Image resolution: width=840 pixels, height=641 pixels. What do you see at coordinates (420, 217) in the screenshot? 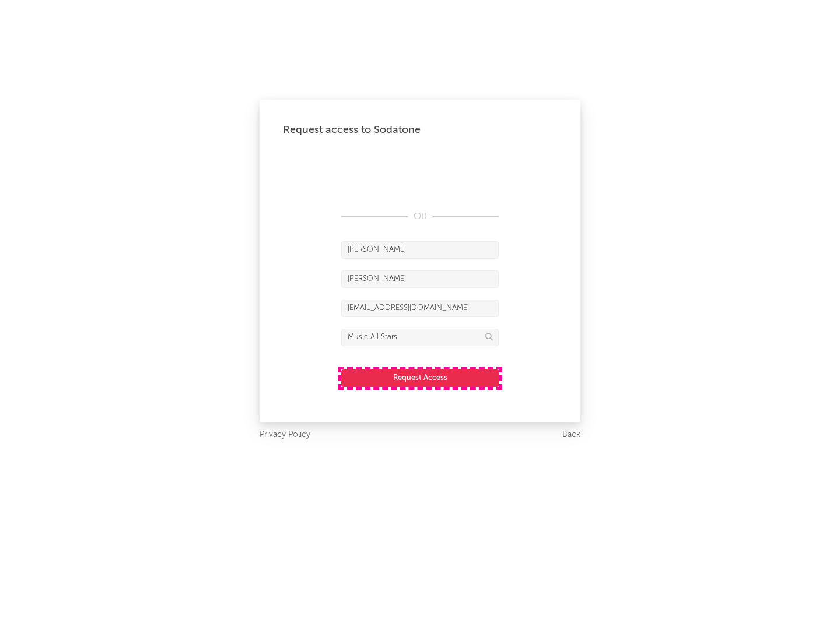
I see `div: OR` at bounding box center [420, 217].